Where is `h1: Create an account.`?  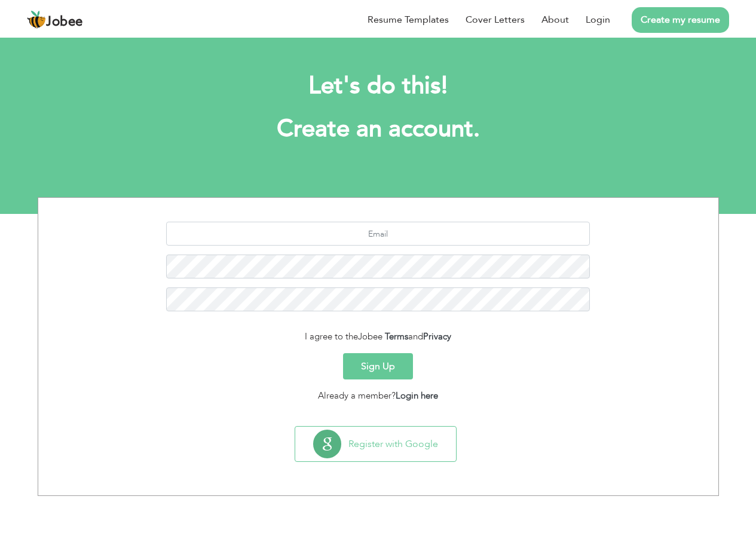
h1: Create an account. is located at coordinates (378, 129).